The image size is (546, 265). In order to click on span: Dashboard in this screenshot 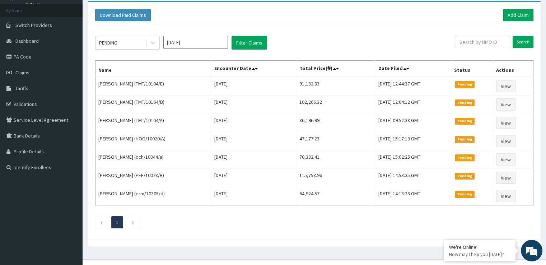, I will do `click(27, 41)`.